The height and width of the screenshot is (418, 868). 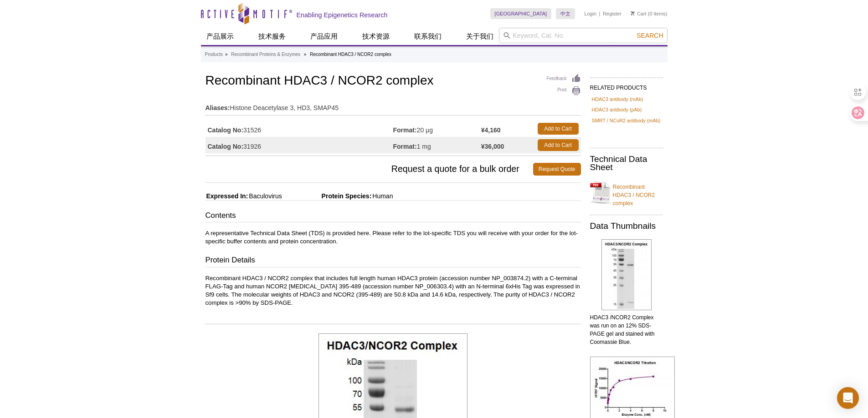 I want to click on img: Your Cart, so click(x=633, y=13).